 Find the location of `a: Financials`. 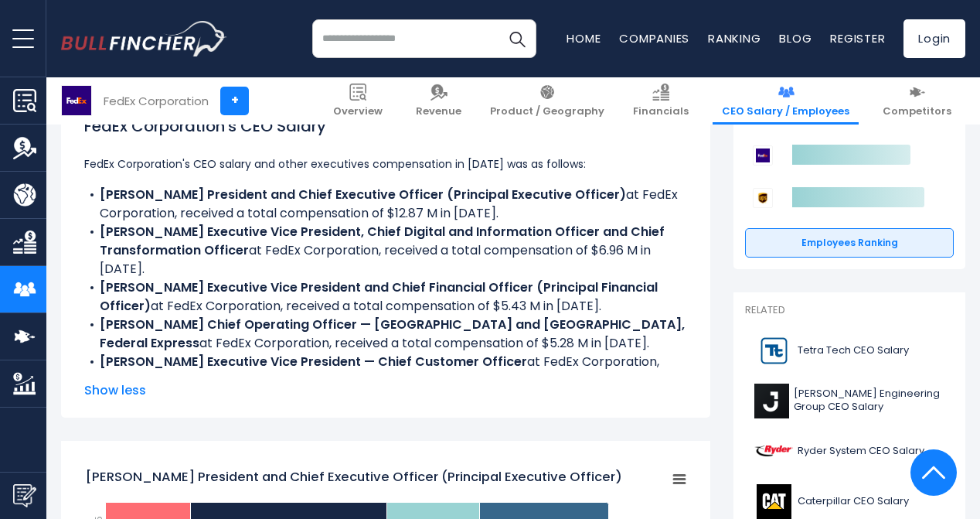

a: Financials is located at coordinates (660, 101).